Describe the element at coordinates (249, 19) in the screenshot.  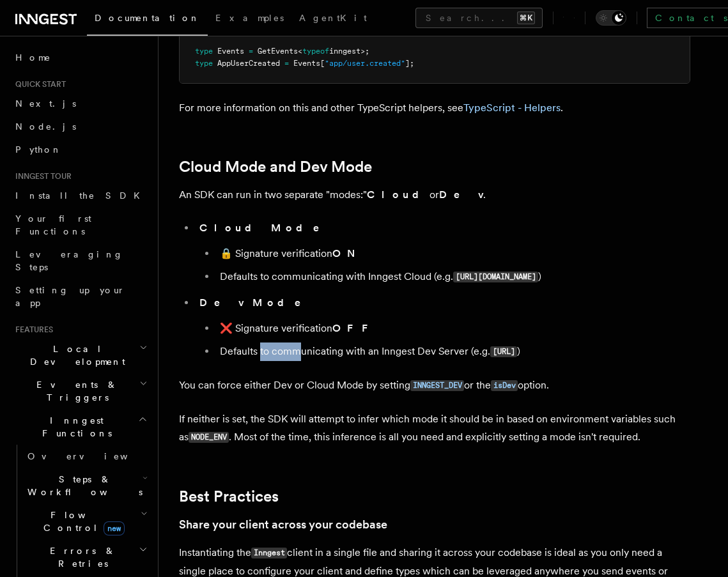
I see `a: Examples` at that location.